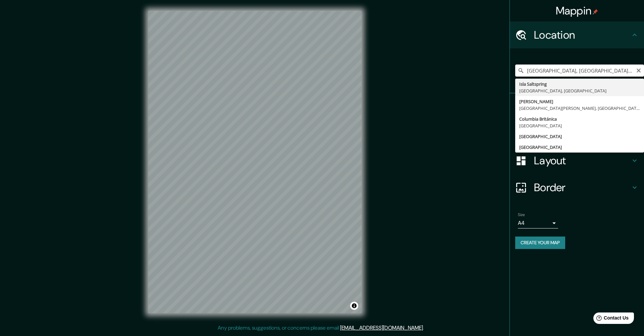  Describe the element at coordinates (577, 161) in the screenshot. I see `div: Layout` at that location.